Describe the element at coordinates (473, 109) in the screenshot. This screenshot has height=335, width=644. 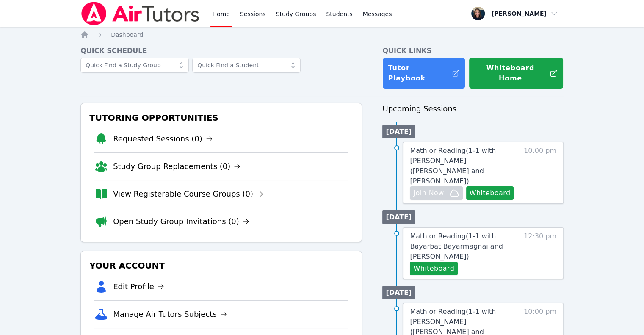
I see `h3: Upcoming Sessions` at that location.